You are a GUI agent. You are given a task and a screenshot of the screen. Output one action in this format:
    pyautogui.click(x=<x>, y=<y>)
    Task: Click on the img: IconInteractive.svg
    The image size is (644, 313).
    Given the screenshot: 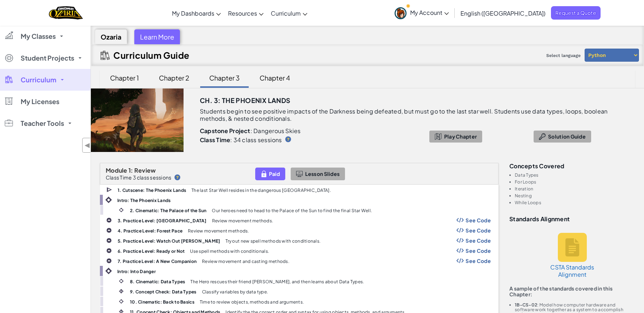 What is the action you would take?
    pyautogui.click(x=121, y=291)
    